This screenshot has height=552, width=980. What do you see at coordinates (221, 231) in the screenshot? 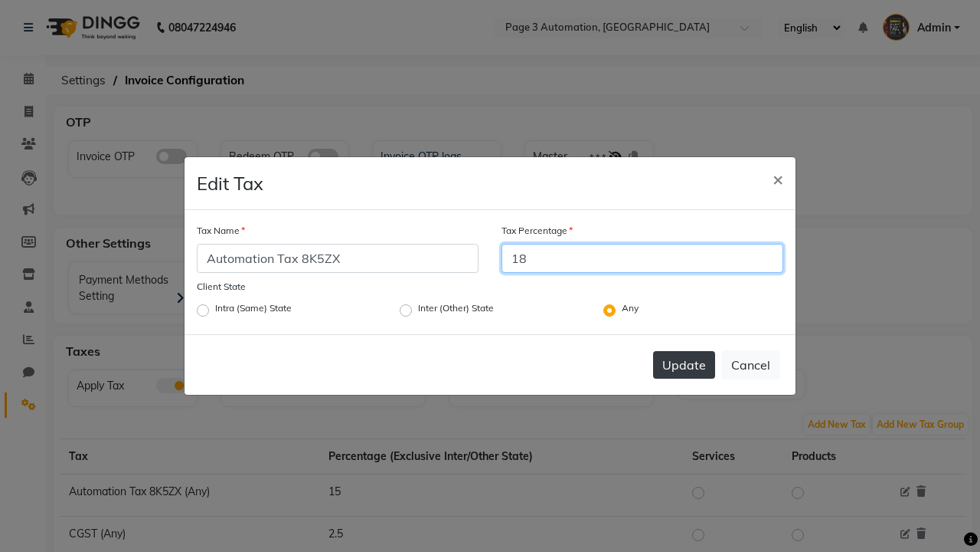
I see `label: Tax Name` at bounding box center [221, 231].